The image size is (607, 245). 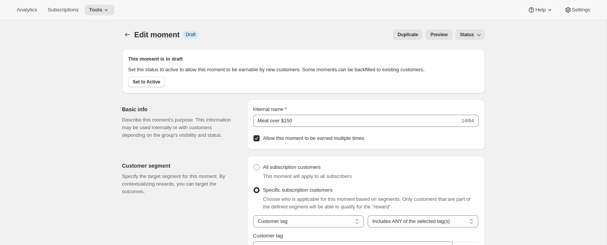 What do you see at coordinates (178, 110) in the screenshot?
I see `h2: Basic info` at bounding box center [178, 110].